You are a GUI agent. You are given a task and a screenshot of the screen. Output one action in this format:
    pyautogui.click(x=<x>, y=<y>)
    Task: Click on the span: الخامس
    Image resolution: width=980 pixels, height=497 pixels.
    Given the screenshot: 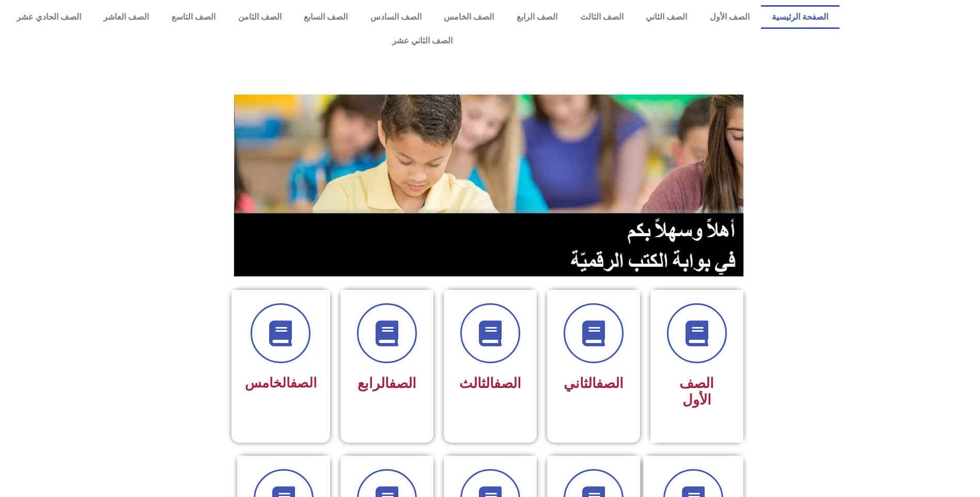 What is the action you would take?
    pyautogui.click(x=281, y=383)
    